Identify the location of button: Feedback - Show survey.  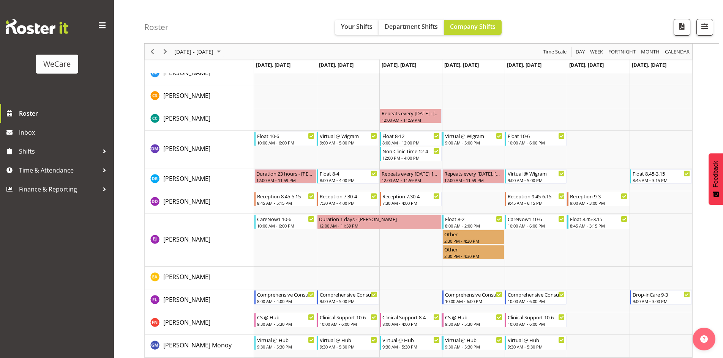
(716, 179).